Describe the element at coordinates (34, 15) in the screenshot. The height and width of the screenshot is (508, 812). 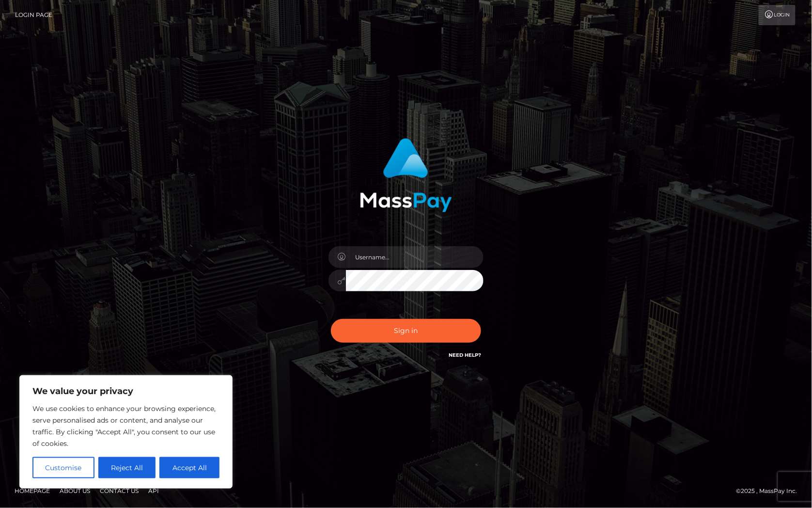
I see `a: Login Page` at that location.